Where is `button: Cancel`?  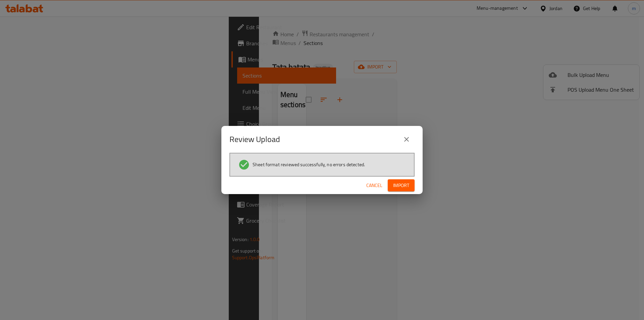 button: Cancel is located at coordinates (374, 185).